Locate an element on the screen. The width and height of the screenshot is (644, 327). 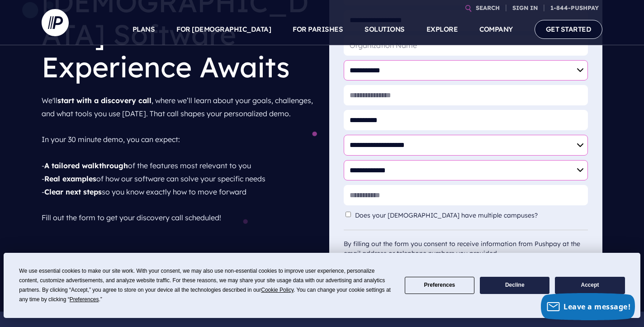
strong: start with a discovery call is located at coordinates (105, 100).